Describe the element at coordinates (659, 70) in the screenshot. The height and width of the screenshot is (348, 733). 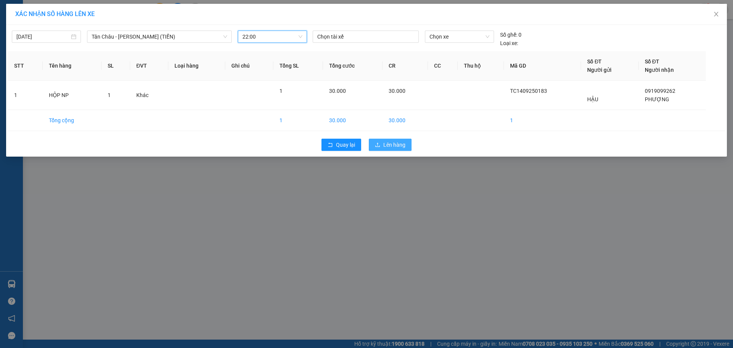
I see `span: Người nhận` at that location.